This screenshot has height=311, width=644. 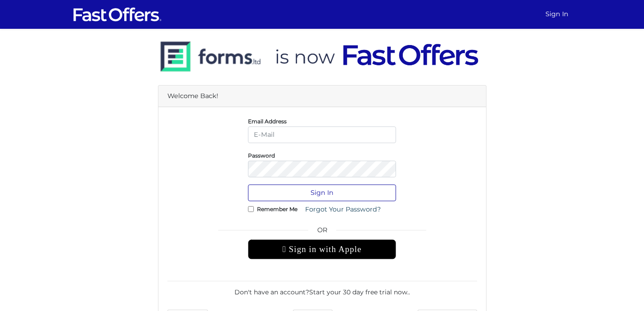 What do you see at coordinates (261, 156) in the screenshot?
I see `label: Password` at bounding box center [261, 156].